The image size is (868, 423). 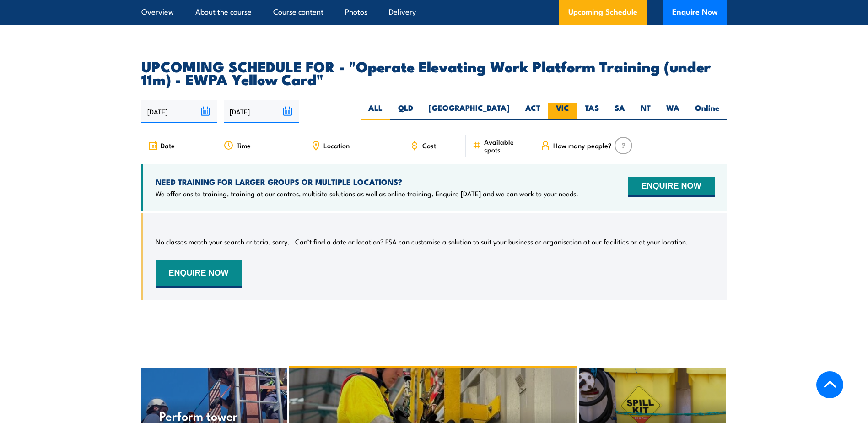 What do you see at coordinates (592, 111) in the screenshot?
I see `label: TAS` at bounding box center [592, 111].